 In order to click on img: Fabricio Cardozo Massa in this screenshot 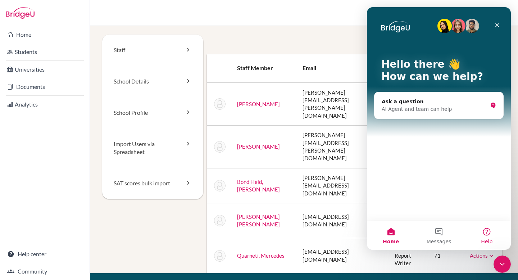, I will do `click(220, 221)`.